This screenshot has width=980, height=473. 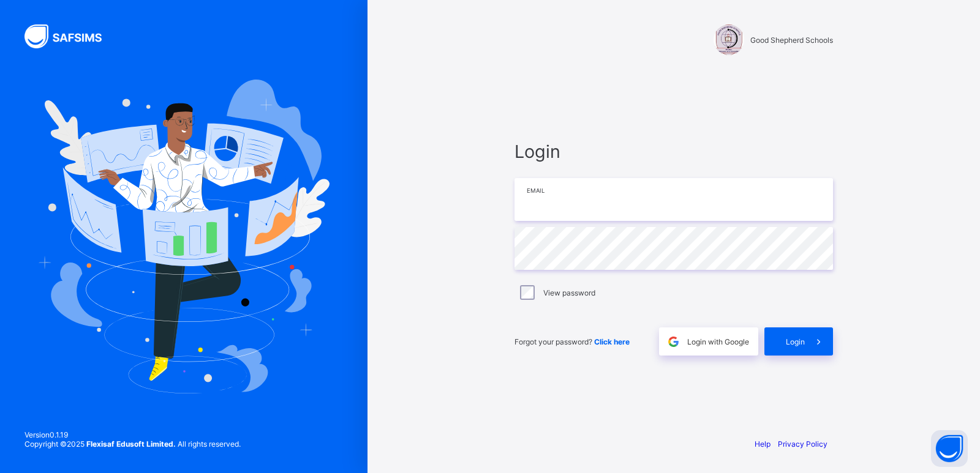 What do you see at coordinates (131, 444) in the screenshot?
I see `strong: Flexisaf Edusoft Limited.` at bounding box center [131, 444].